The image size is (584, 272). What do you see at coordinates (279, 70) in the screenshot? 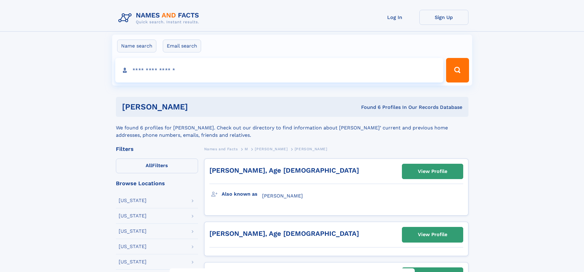
I see `input: search input` at bounding box center [279, 70].